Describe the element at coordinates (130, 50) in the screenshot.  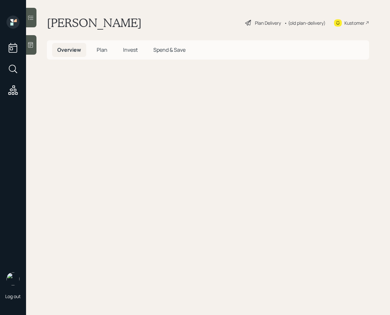
I see `span: Invest` at that location.